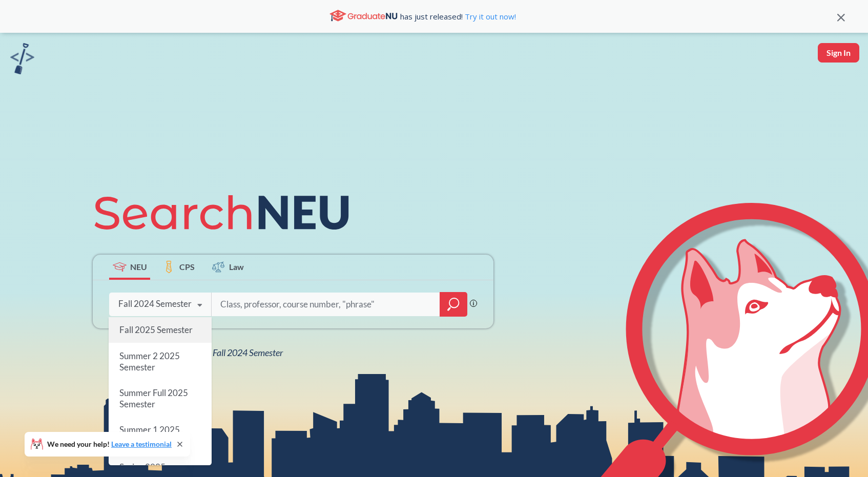 The image size is (868, 477). I want to click on input: Class, professor, course number, "phrase", so click(326, 304).